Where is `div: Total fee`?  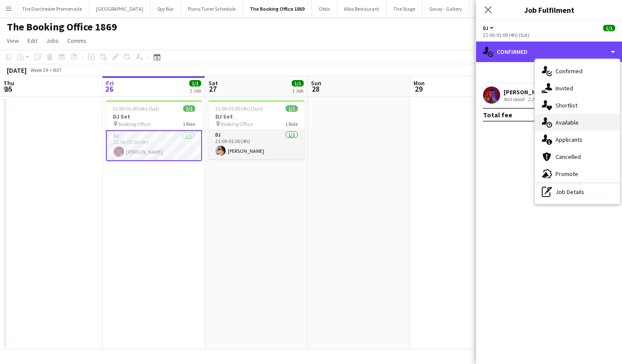
div: Total fee is located at coordinates (498, 115).